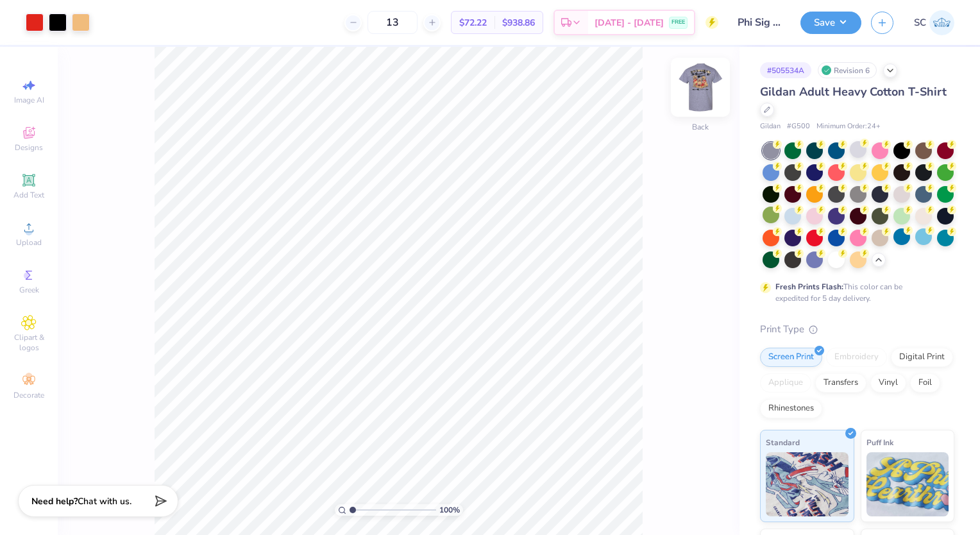 This screenshot has height=535, width=980. I want to click on div: Applique, so click(786, 383).